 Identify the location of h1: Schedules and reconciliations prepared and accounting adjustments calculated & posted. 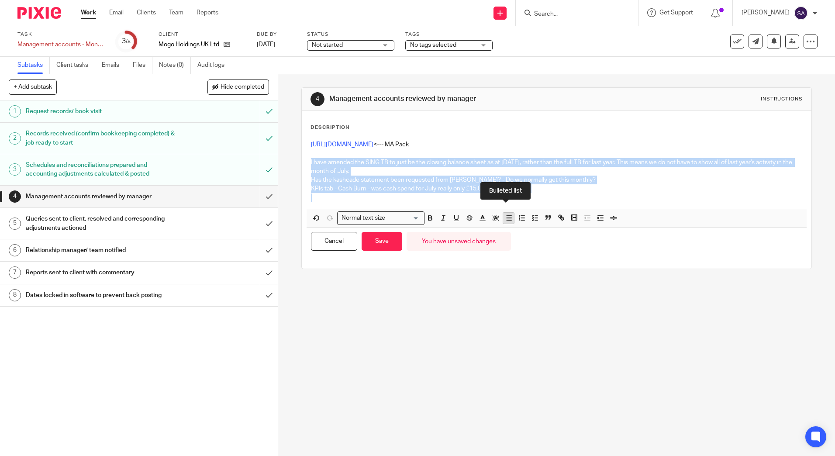
(101, 169).